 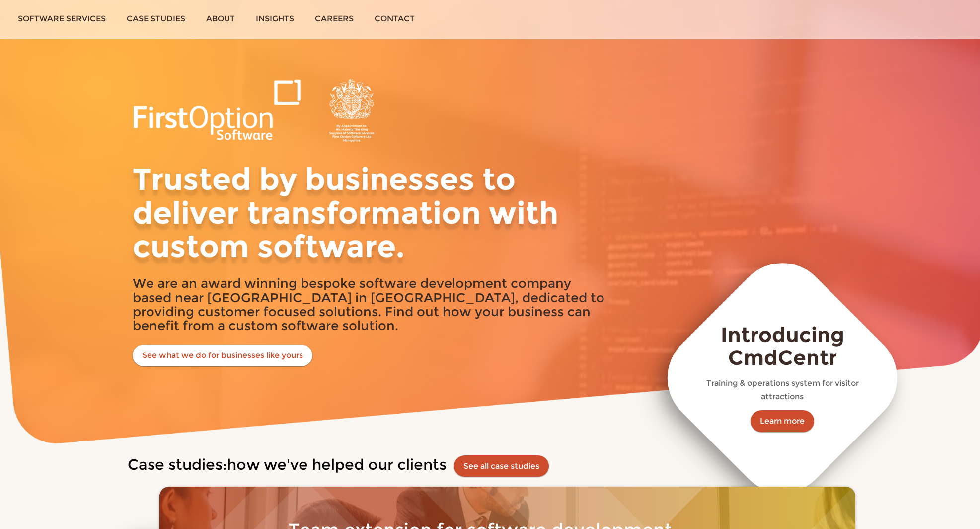 What do you see at coordinates (502, 465) in the screenshot?
I see `a: See all case studies` at bounding box center [502, 465].